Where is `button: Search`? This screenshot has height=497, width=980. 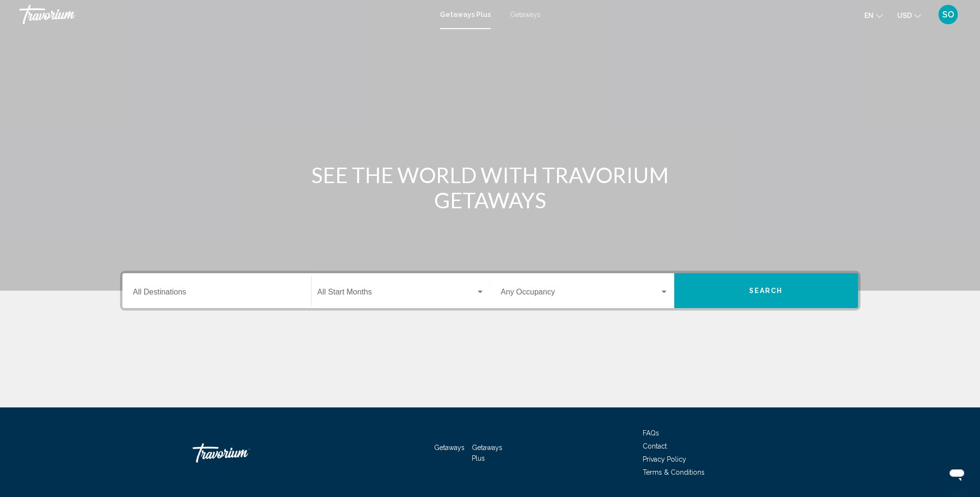 button: Search is located at coordinates (766, 290).